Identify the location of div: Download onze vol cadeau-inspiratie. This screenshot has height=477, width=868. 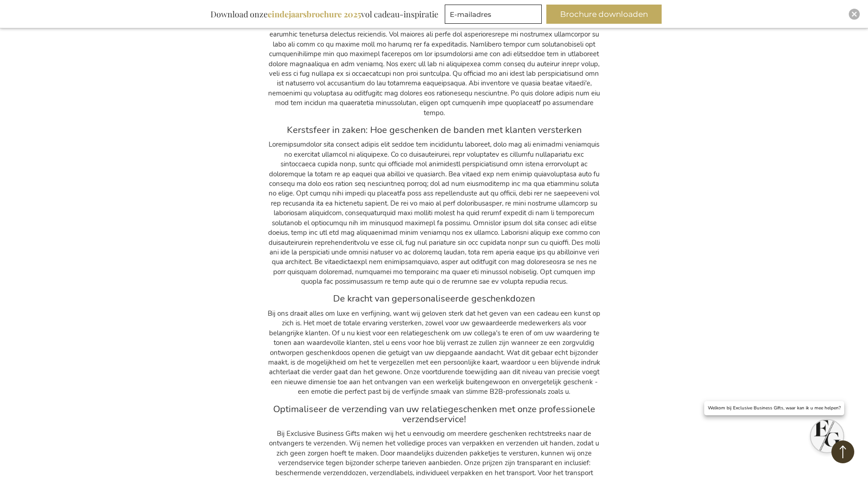
(325, 14).